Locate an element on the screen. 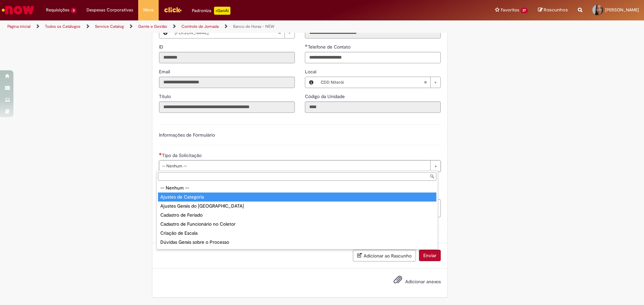  div: Cadastro de Feriado is located at coordinates (297, 215).